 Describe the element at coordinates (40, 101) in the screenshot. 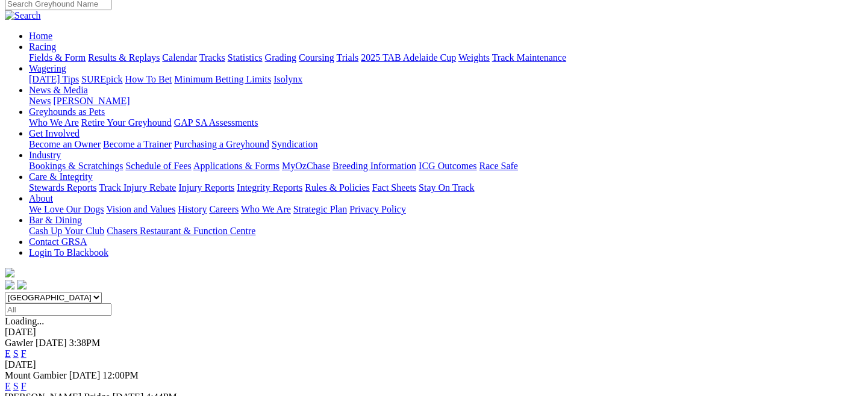

I see `a: News` at that location.